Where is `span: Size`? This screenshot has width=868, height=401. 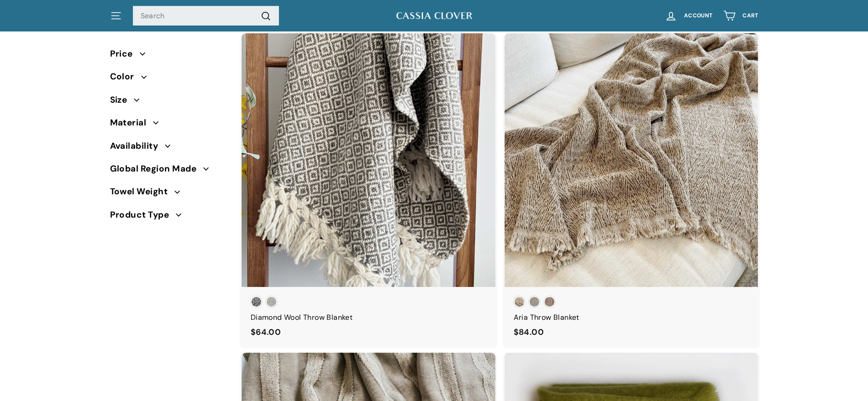 span: Size is located at coordinates (122, 100).